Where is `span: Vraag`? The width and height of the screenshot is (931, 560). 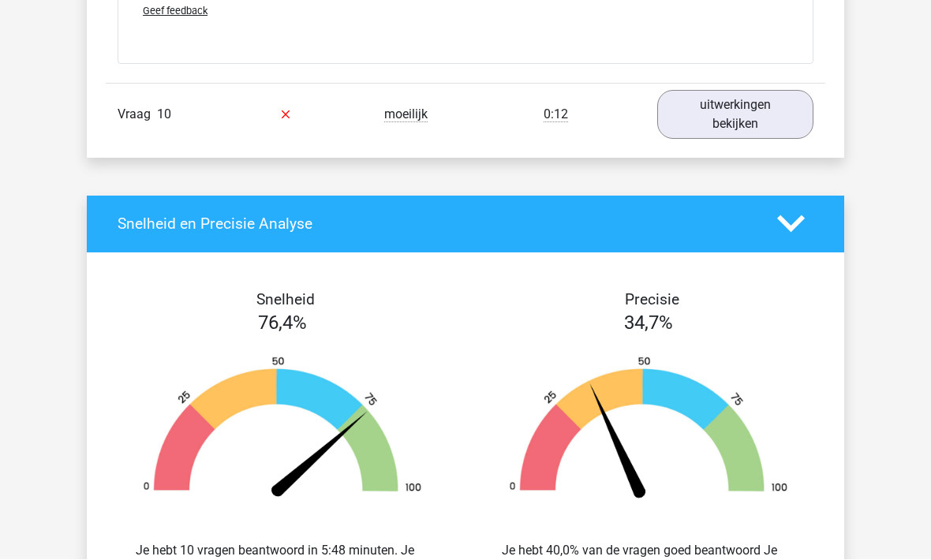
span: Vraag is located at coordinates (137, 115).